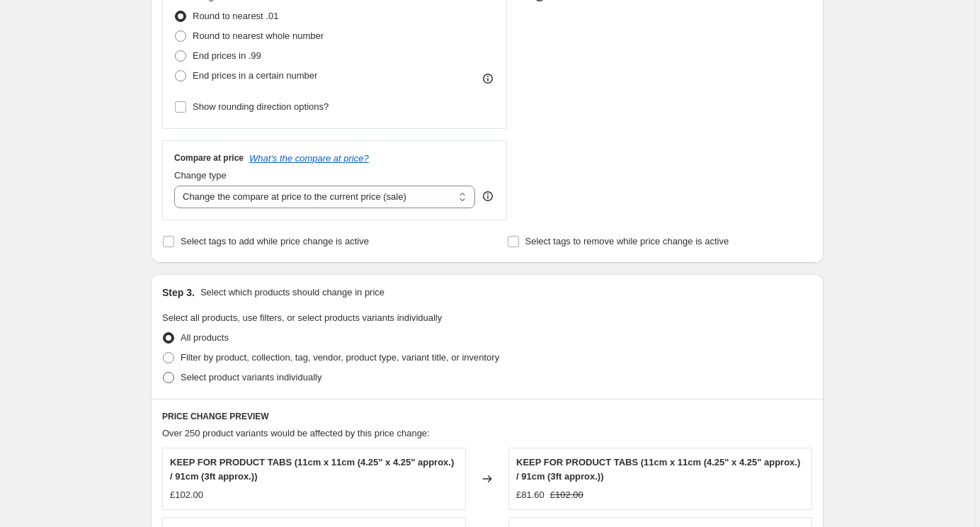 The image size is (980, 527). What do you see at coordinates (293, 293) in the screenshot?
I see `p: Select which products should change in price` at bounding box center [293, 293].